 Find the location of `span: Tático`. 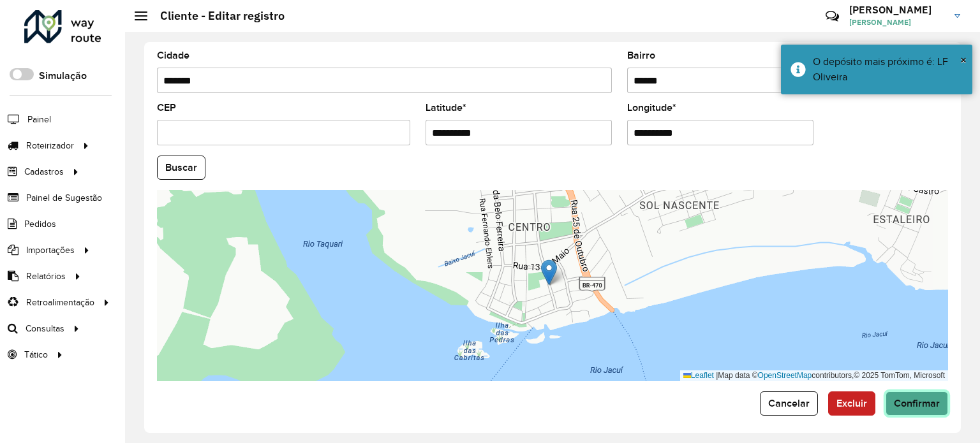

span: Tático is located at coordinates (36, 354).